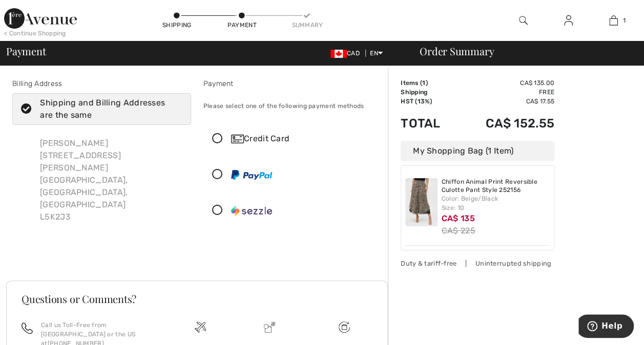 The image size is (644, 345). Describe the element at coordinates (307, 25) in the screenshot. I see `div: Summary` at that location.